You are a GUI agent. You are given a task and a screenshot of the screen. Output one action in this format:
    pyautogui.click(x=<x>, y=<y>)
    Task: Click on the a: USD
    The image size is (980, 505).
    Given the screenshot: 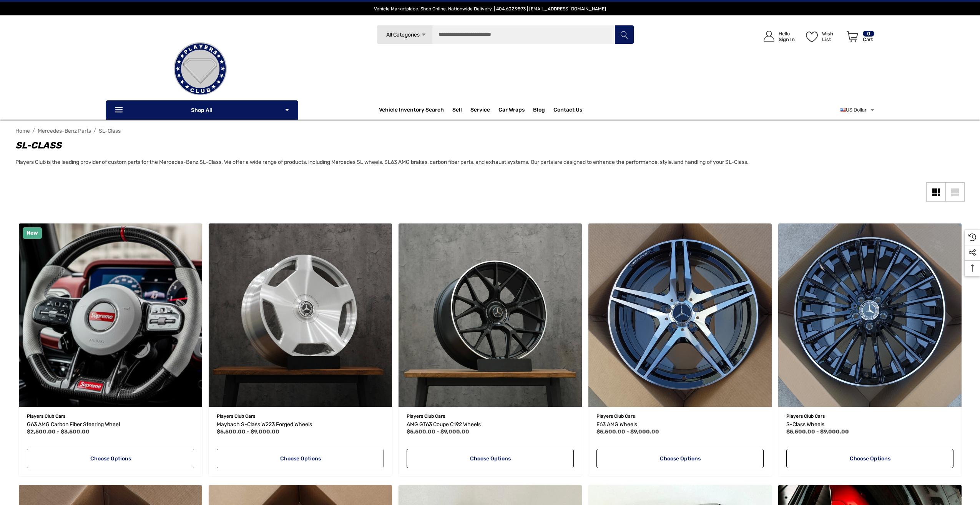 What is the action you would take?
    pyautogui.click(x=857, y=110)
    